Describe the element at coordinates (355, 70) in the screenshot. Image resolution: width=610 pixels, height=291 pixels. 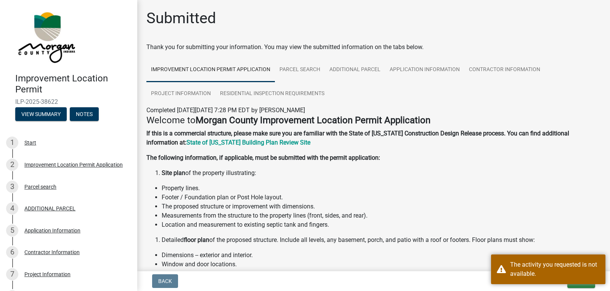
I see `a: ADDITIONAL PARCEL` at that location.